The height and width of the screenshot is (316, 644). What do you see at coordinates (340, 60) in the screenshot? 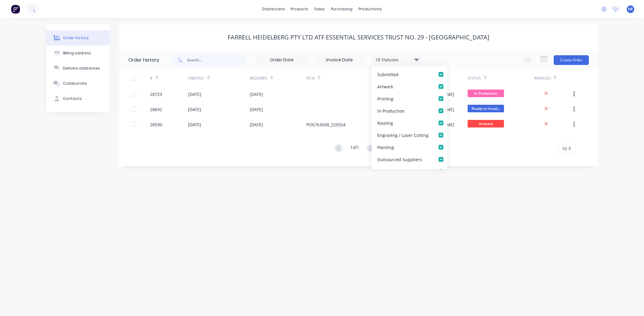
I see `input: Invoice Date` at bounding box center [340, 60].